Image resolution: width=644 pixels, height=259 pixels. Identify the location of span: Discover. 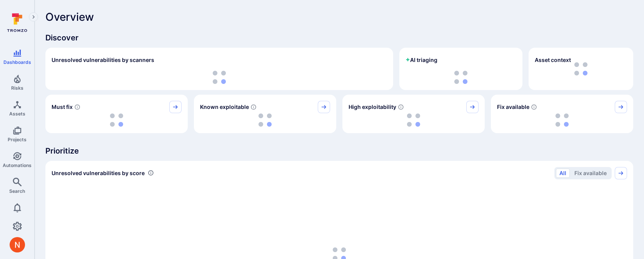
(340, 38).